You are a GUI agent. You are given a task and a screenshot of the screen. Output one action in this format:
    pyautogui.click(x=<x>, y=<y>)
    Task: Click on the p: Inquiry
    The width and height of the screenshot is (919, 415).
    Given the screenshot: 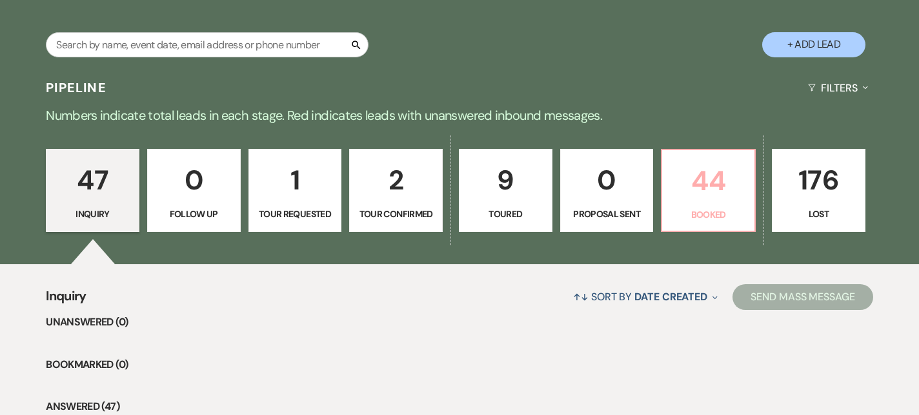 What is the action you would take?
    pyautogui.click(x=92, y=214)
    